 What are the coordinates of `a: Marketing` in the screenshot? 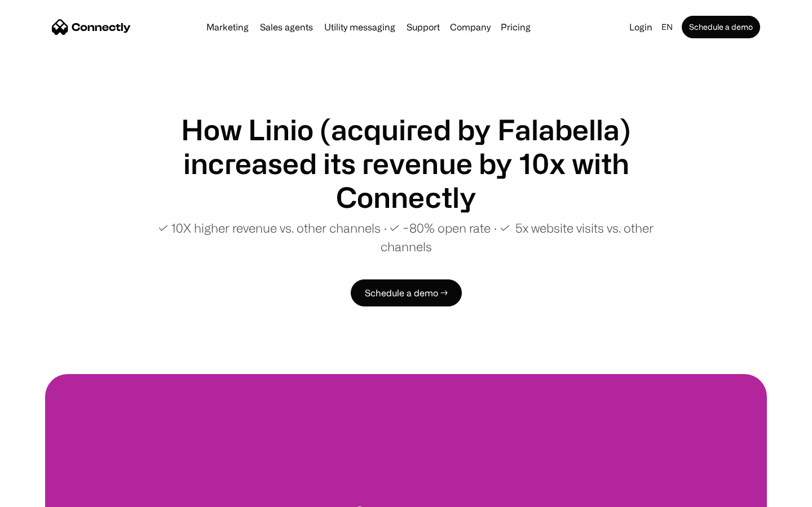 It's located at (228, 27).